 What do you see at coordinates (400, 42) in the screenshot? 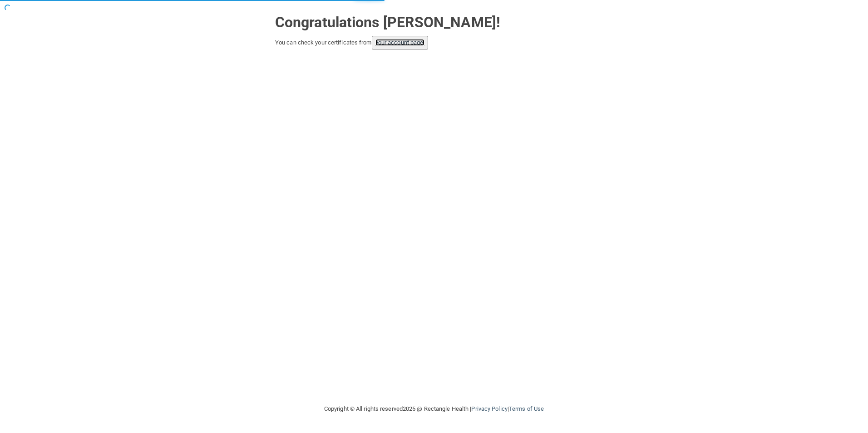
I see `a: your account page!` at bounding box center [400, 42].